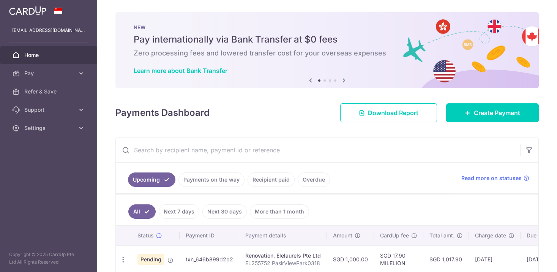 The image size is (557, 272). Describe the element at coordinates (490, 235) in the screenshot. I see `span: Charge date` at that location.